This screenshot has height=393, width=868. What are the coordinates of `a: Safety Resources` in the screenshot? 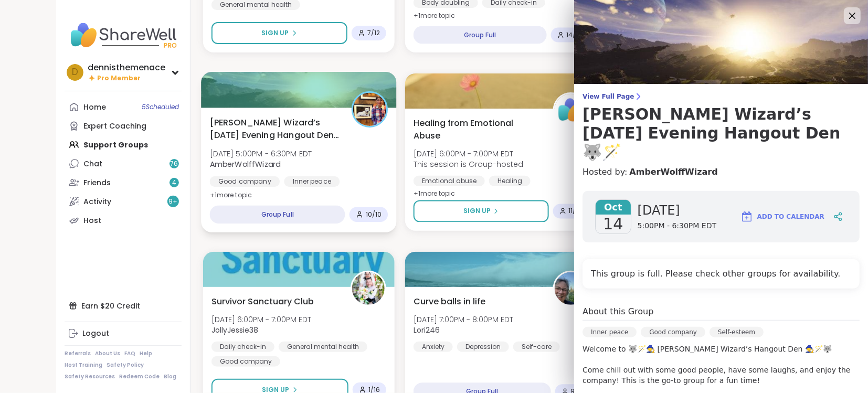 It's located at (90, 377).